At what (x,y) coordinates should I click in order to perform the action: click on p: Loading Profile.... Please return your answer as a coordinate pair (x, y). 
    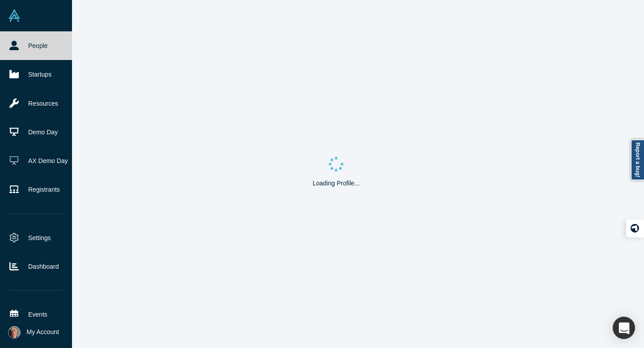
    Looking at the image, I should click on (336, 183).